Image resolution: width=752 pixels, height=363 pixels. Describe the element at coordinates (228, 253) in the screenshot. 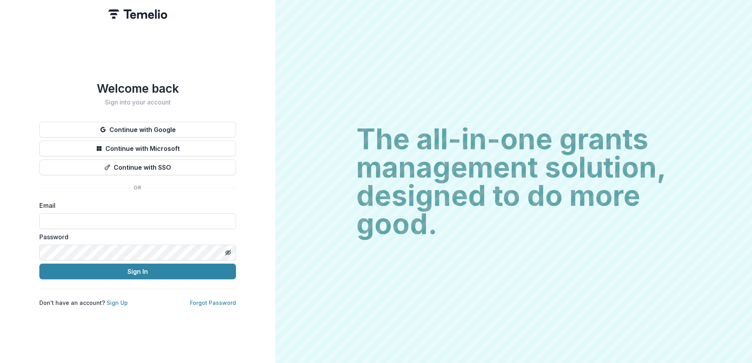

I see `button: Toggle password visibility` at that location.